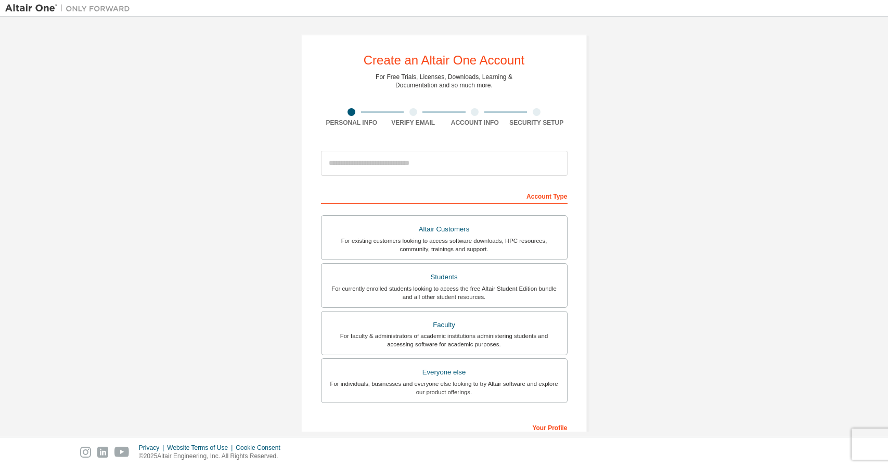 This screenshot has height=467, width=888. What do you see at coordinates (444, 427) in the screenshot?
I see `div: Your Profile` at bounding box center [444, 427].